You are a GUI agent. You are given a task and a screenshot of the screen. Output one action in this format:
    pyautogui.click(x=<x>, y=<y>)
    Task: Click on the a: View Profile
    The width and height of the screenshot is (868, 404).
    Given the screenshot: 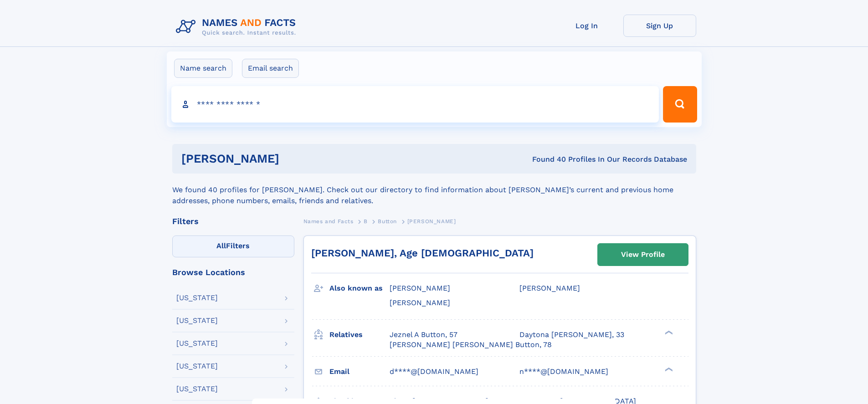 What is the action you would take?
    pyautogui.click(x=643, y=255)
    